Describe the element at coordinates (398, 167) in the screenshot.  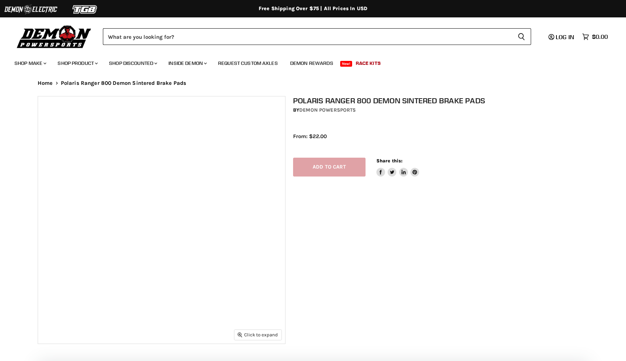
I see `aside: Share this:` at that location.